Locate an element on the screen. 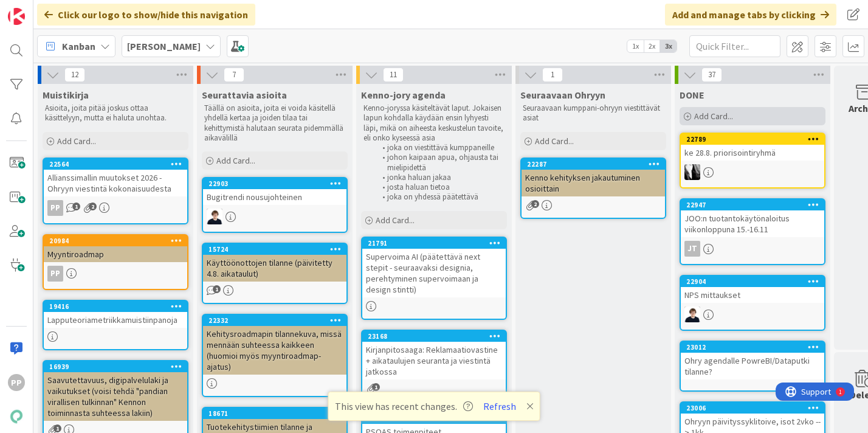 The image size is (868, 433). div: 23012 is located at coordinates (755, 347).